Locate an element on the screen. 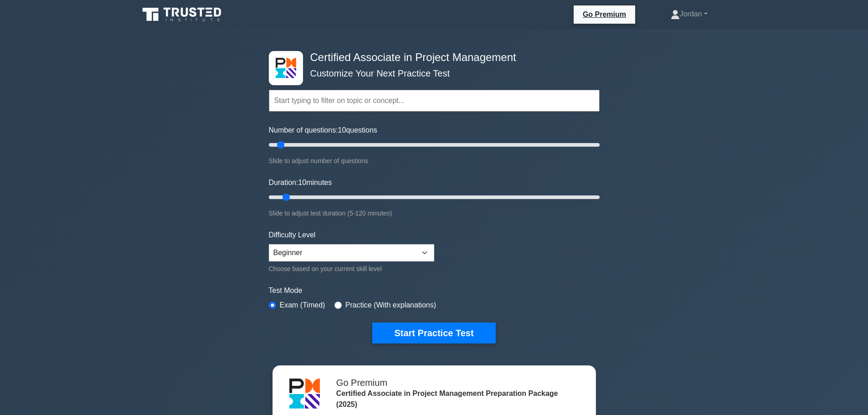  h4: Certified Associate in Project Management is located at coordinates (430, 58).